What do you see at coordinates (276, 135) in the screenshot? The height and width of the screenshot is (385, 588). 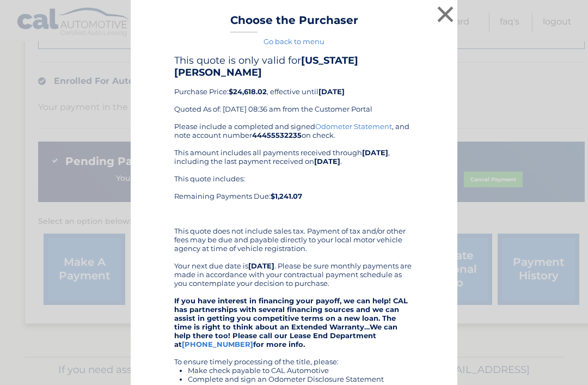 I see `b: 44455532235` at bounding box center [276, 135].